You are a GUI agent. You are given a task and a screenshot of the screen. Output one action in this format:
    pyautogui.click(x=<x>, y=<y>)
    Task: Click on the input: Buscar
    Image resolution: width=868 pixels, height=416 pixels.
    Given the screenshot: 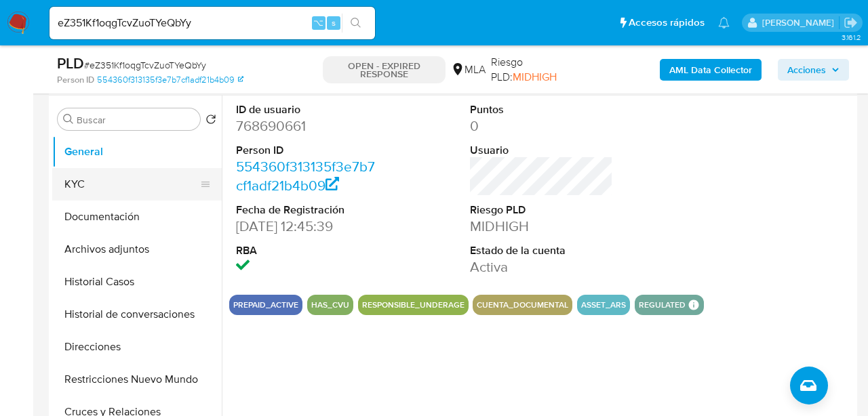 What is the action you would take?
    pyautogui.click(x=136, y=120)
    